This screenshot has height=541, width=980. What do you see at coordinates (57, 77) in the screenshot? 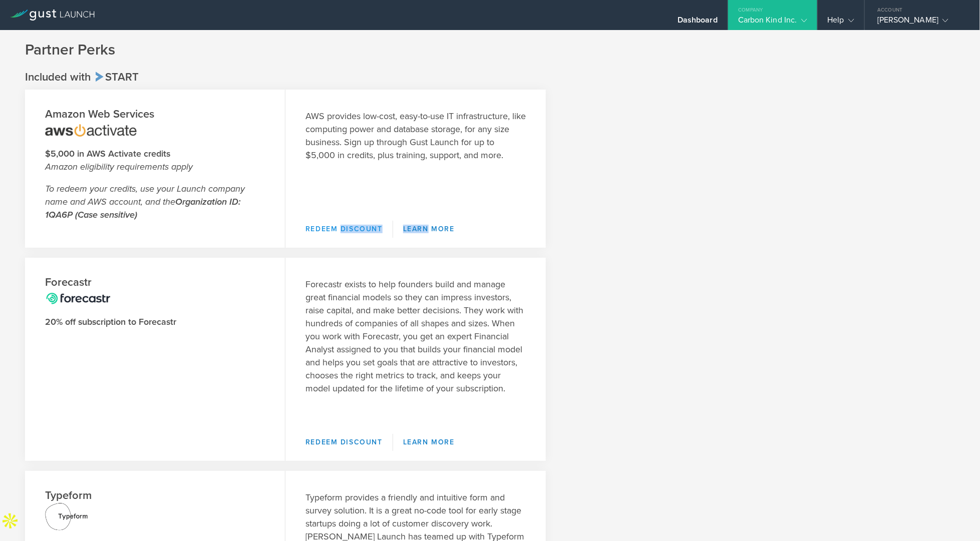
I see `span: Included with` at bounding box center [57, 77].